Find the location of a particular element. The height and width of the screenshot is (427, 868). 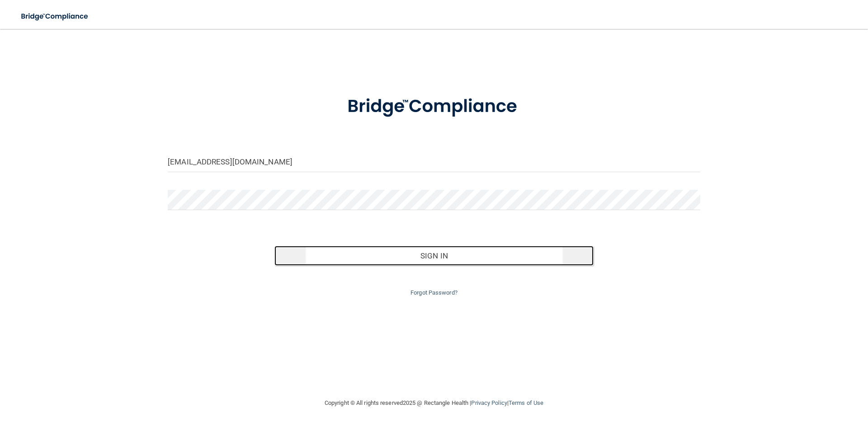

button: Sign In is located at coordinates (434, 256).